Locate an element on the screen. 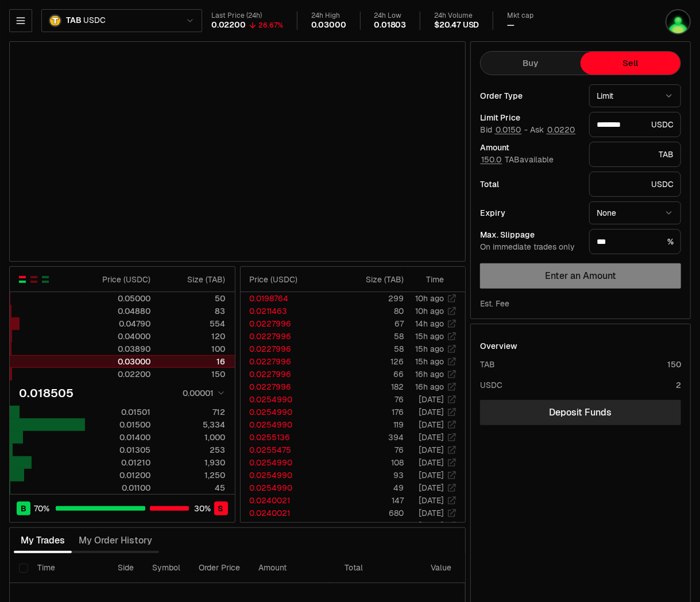  td: 80 is located at coordinates (367, 311).